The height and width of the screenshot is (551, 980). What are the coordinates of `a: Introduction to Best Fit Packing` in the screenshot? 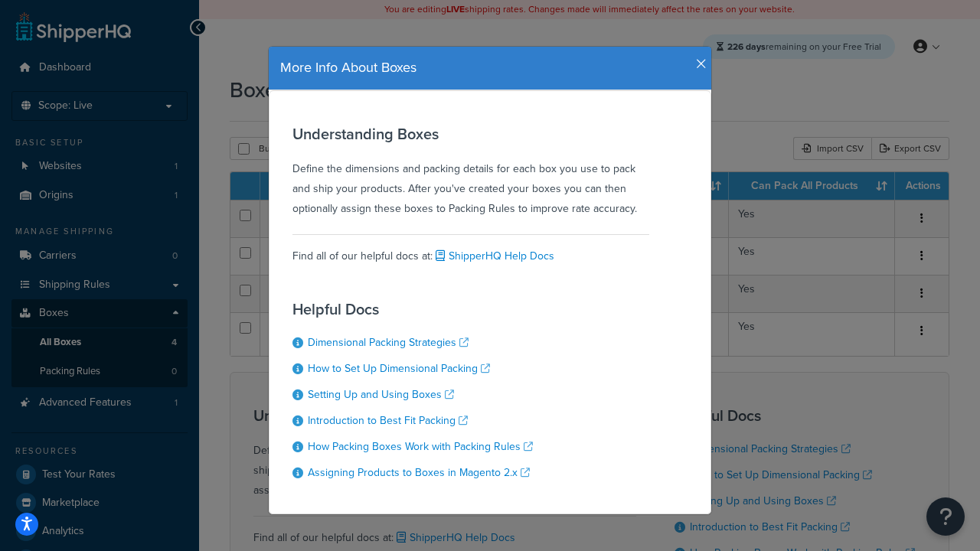 It's located at (388, 420).